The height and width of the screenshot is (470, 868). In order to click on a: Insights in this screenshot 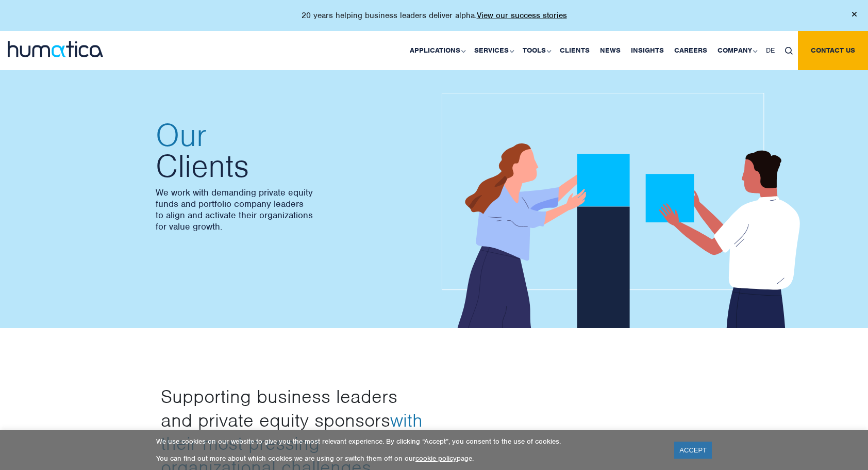, I will do `click(648, 50)`.